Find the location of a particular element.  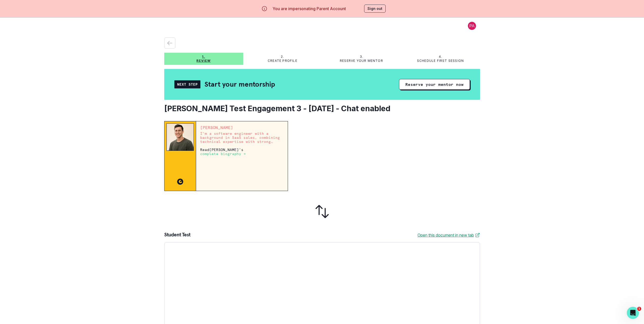

img: CC image is located at coordinates (180, 182).